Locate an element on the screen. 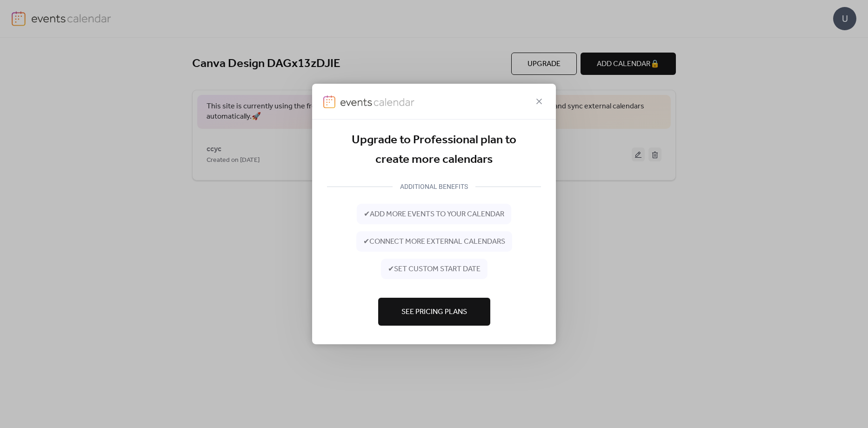 This screenshot has height=428, width=868. img: logo-type is located at coordinates (378, 102).